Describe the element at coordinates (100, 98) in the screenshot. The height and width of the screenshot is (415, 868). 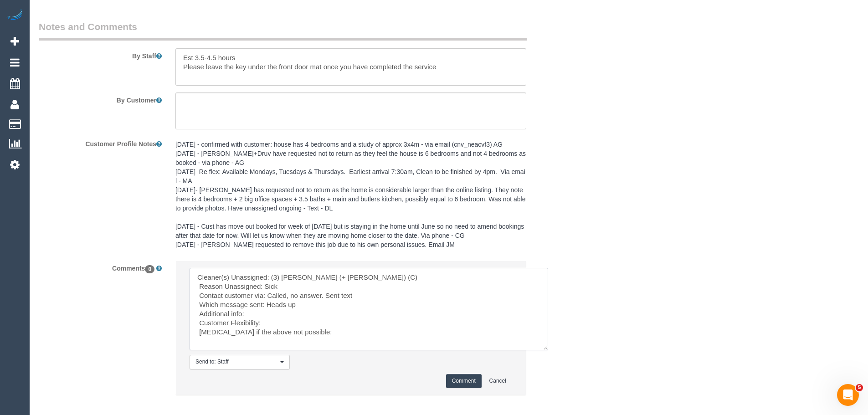
I see `label: By Customer` at that location.